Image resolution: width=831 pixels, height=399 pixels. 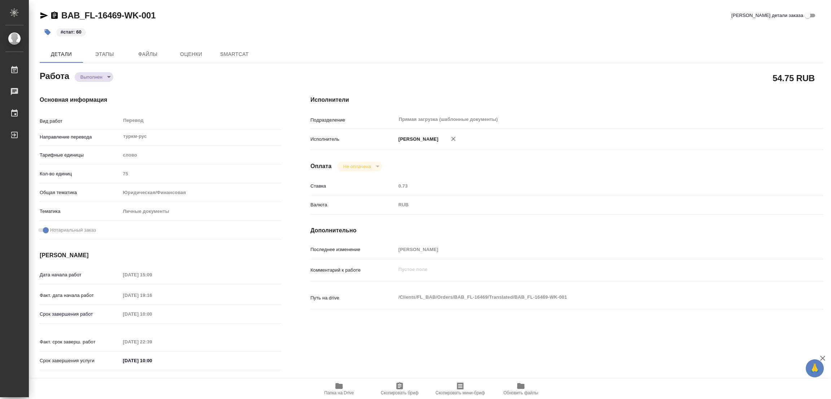 What do you see at coordinates (80, 137) in the screenshot?
I see `p: Направление перевода` at bounding box center [80, 137].